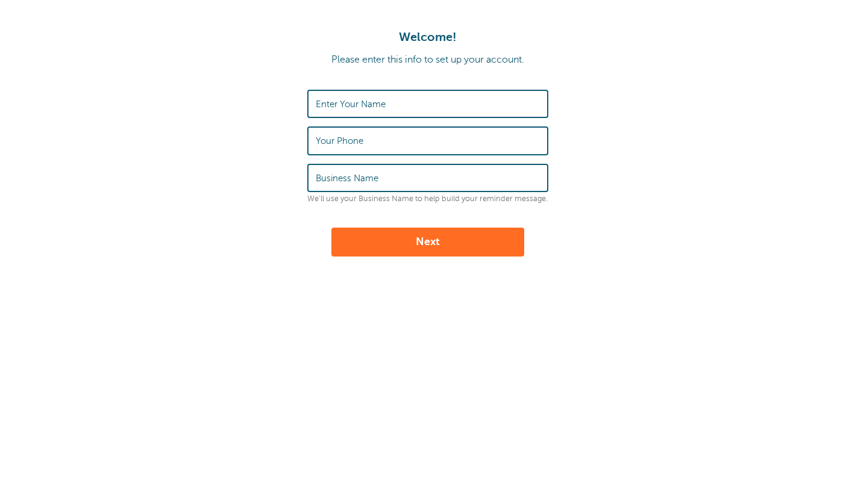 Image resolution: width=855 pixels, height=504 pixels. Describe the element at coordinates (428, 242) in the screenshot. I see `button: Next` at that location.